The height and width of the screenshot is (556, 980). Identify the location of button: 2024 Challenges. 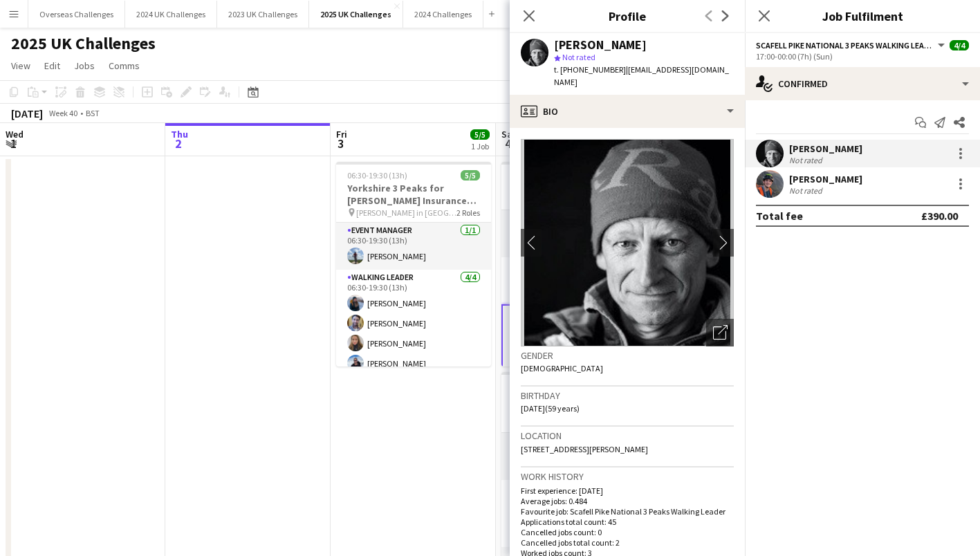
(443, 14).